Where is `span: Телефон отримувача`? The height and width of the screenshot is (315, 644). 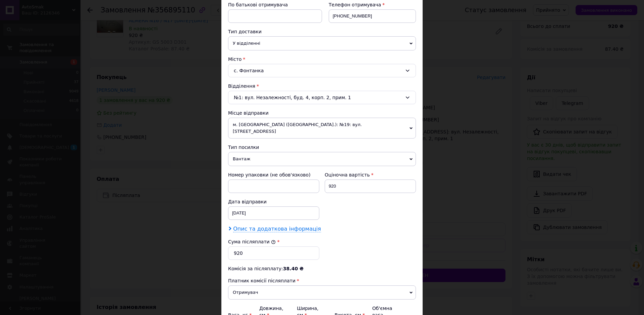 span: Телефон отримувача is located at coordinates (355, 5).